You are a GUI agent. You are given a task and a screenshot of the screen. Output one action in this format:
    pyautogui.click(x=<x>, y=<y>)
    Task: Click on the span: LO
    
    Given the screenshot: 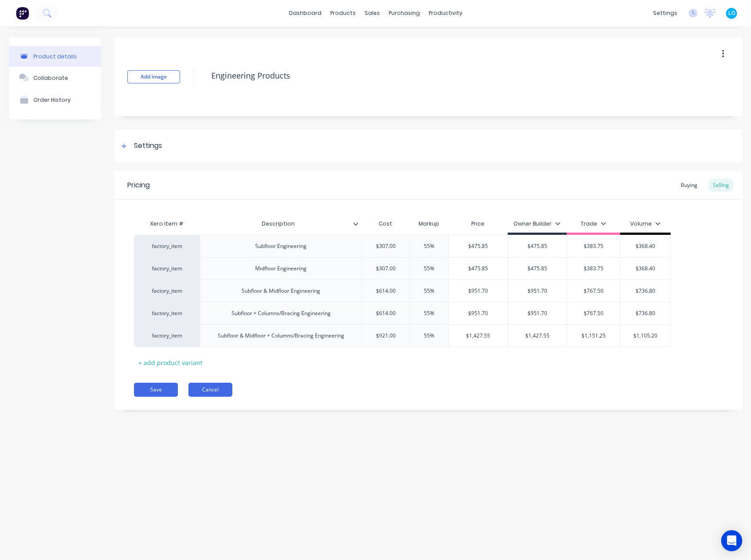 What is the action you would take?
    pyautogui.click(x=732, y=13)
    